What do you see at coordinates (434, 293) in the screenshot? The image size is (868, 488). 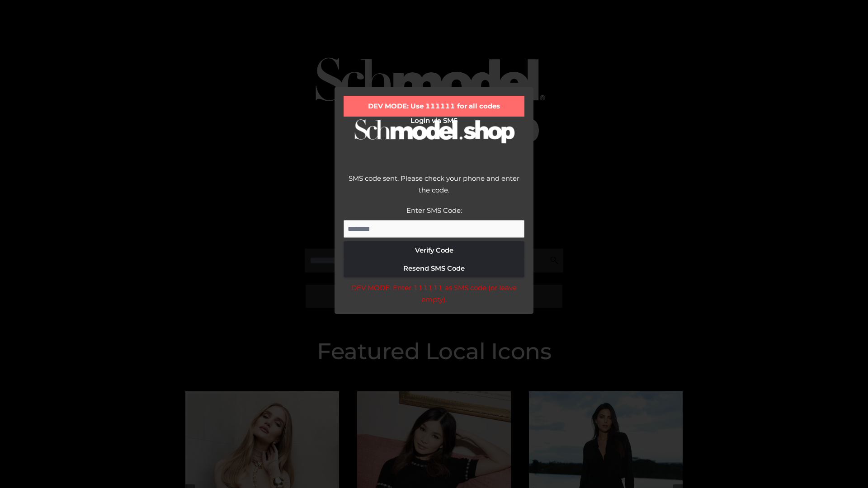 I see `div: DEV MODE: Enter 111111 as SMS code (or leave empty).` at bounding box center [434, 293].